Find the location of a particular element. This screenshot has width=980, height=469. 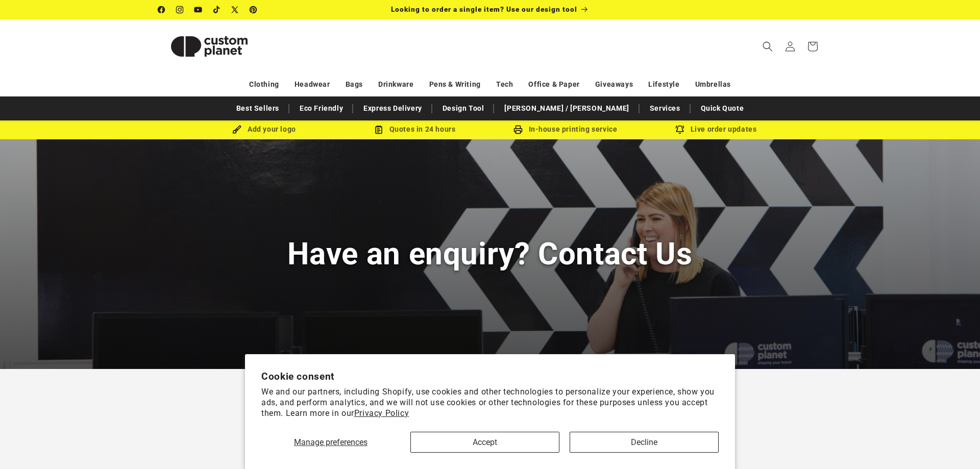

a: Clothing is located at coordinates (264, 84).